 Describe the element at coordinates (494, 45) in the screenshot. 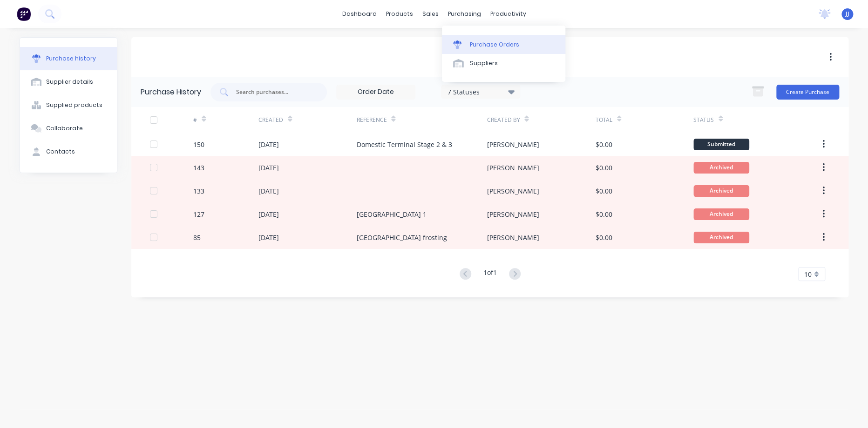

I see `div: Purchase Orders` at that location.